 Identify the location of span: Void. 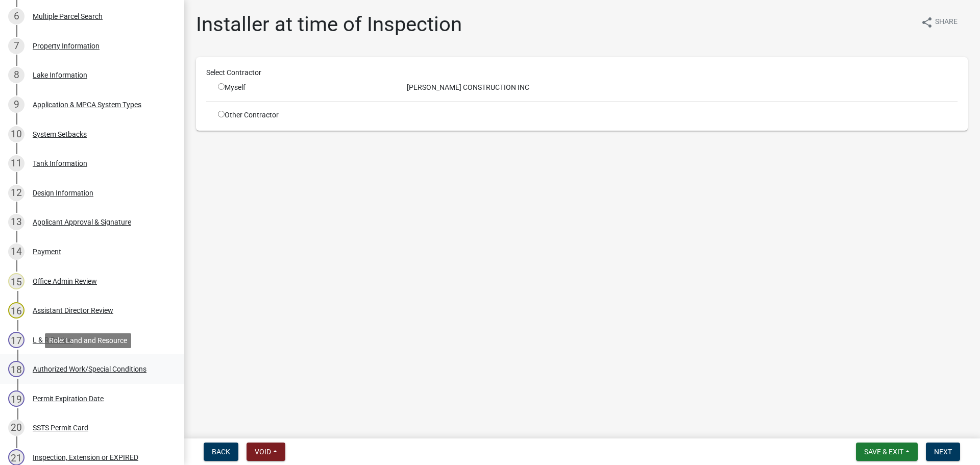
(263, 452).